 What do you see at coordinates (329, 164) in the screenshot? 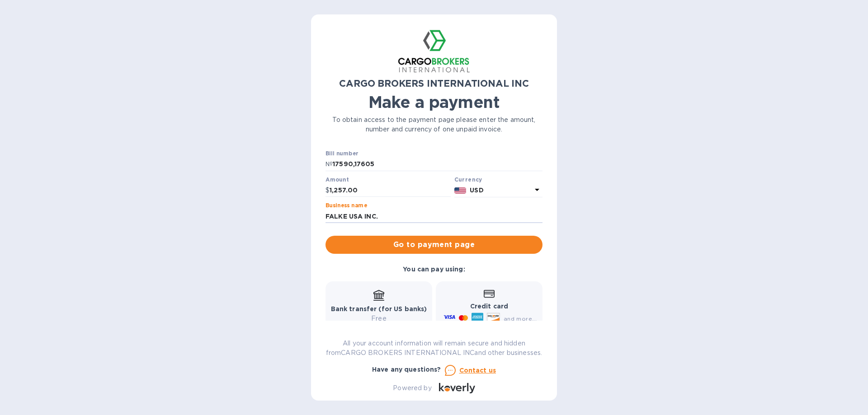
I see `p: №` at bounding box center [329, 164].